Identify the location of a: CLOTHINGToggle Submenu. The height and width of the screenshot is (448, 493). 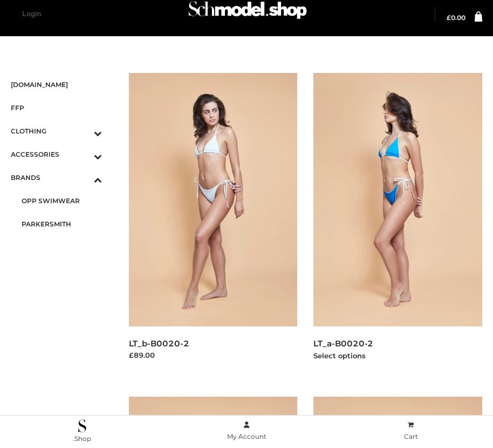
(56, 131).